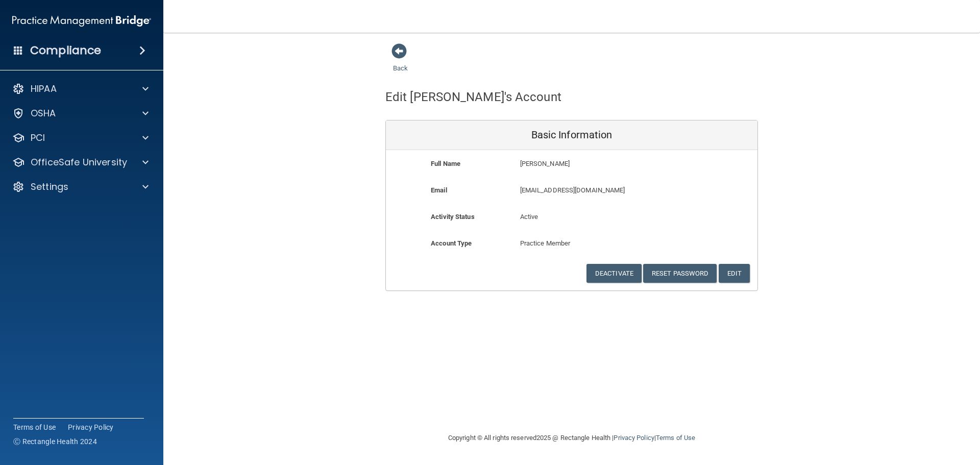  Describe the element at coordinates (571, 243) in the screenshot. I see `p: Practice Member` at that location.